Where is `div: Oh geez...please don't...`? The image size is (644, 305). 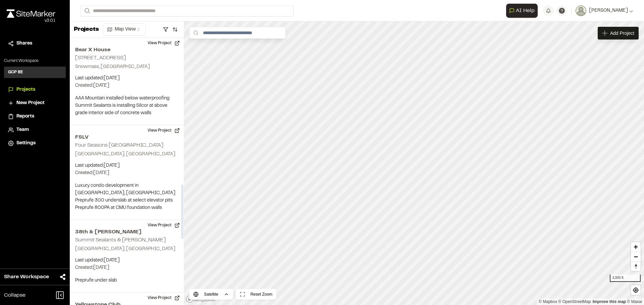
div: Oh geez...please don't... is located at coordinates (31, 21).